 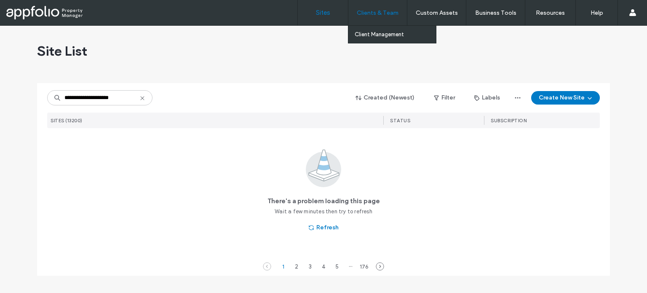 I want to click on div: 5, so click(x=337, y=266).